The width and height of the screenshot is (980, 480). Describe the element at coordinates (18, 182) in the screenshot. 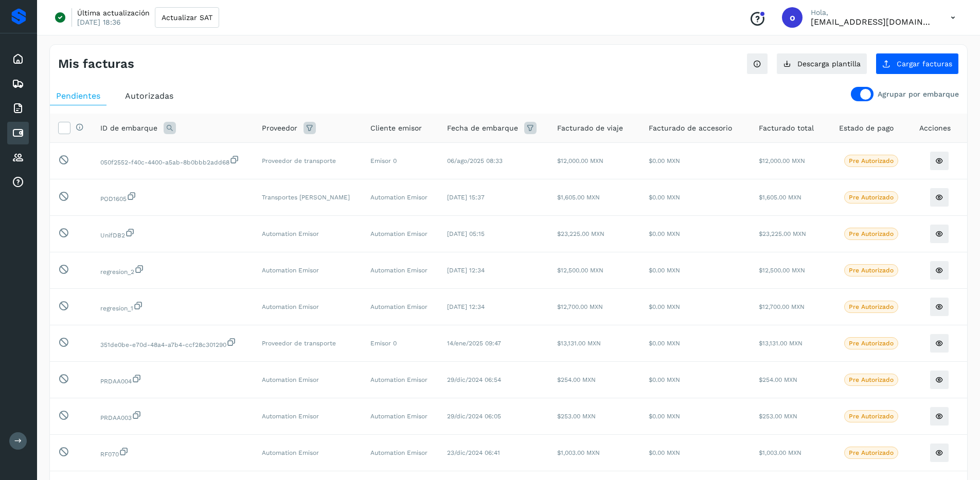

I see `div: Analiticas de tarifas` at that location.